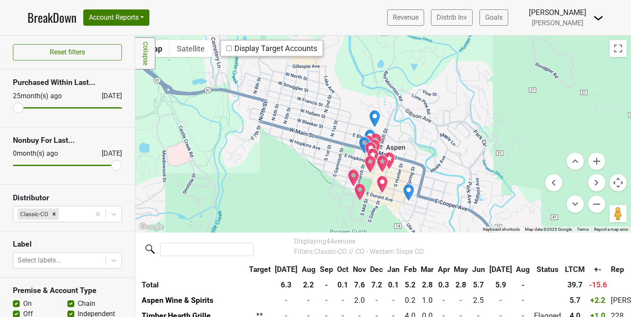 The image size is (631, 317). I want to click on div: Ellina, so click(382, 164).